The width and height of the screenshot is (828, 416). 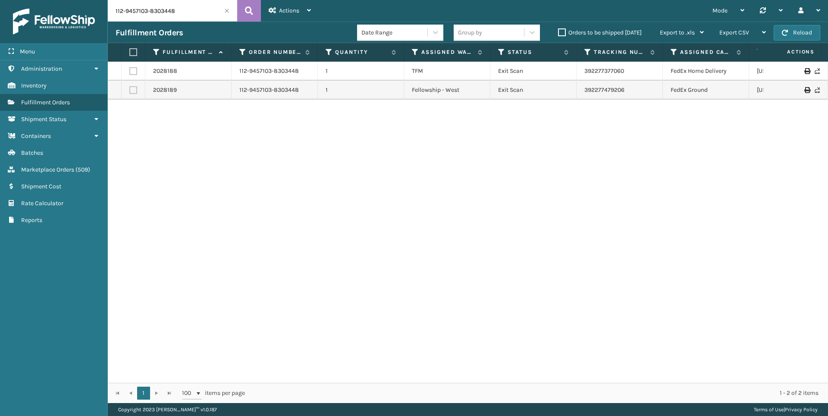 What do you see at coordinates (538, 393) in the screenshot?
I see `div: 1 - 2 of 2 items` at bounding box center [538, 393].